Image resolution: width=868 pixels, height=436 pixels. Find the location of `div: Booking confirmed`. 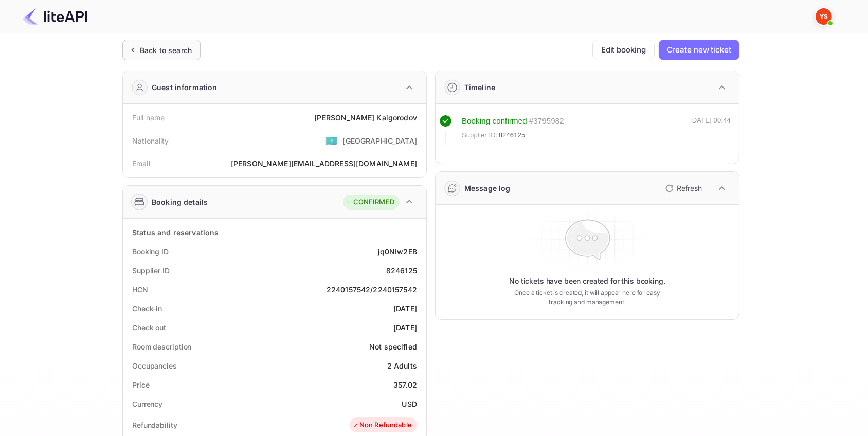

div: Booking confirmed is located at coordinates (494, 121).